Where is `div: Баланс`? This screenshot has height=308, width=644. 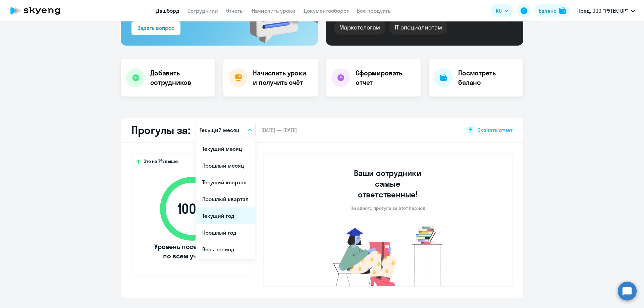 div: Баланс is located at coordinates (547, 11).